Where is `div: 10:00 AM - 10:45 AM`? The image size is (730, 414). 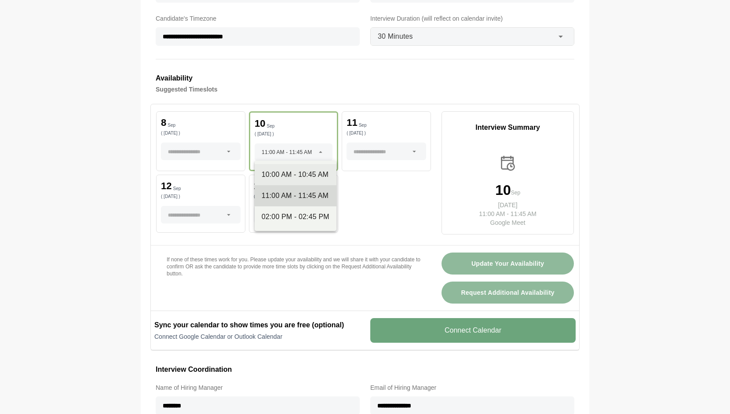
div: 10:00 AM - 10:45 AM is located at coordinates (296, 175).